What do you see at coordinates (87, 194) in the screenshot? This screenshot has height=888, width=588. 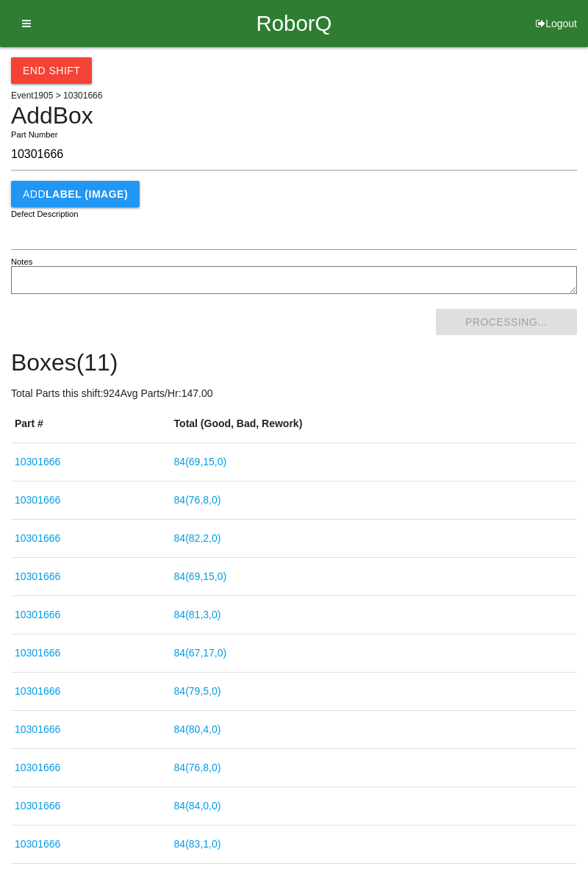 I see `b: LABEL (IMAGE)` at bounding box center [87, 194].